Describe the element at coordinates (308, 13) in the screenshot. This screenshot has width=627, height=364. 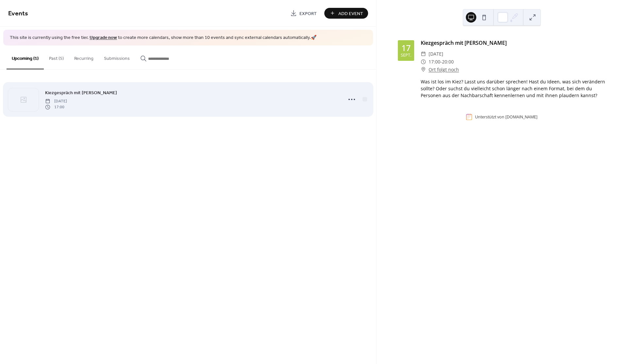
I see `span: Export` at that location.